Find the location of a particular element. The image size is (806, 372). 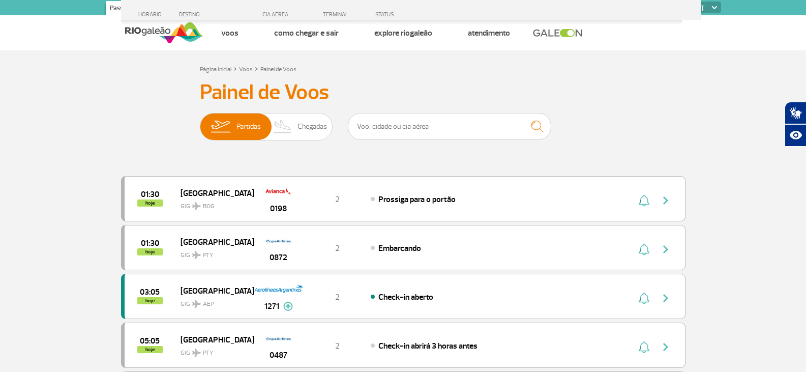

div: TERMINAL is located at coordinates (337, 14).